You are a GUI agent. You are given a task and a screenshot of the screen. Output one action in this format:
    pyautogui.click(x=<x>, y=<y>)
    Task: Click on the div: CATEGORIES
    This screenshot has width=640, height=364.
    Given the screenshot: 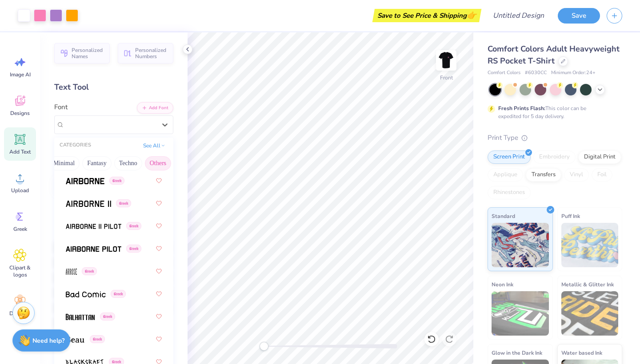 What is the action you would take?
    pyautogui.click(x=75, y=145)
    